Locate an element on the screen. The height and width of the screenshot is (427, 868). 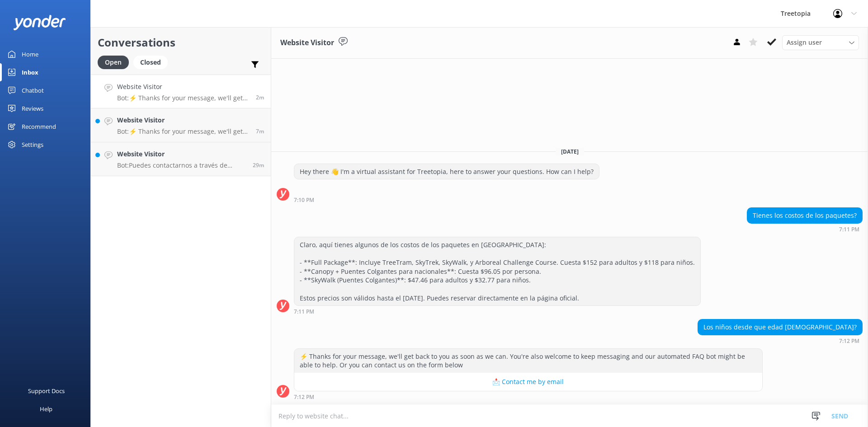
div: Assign User is located at coordinates (821, 42).